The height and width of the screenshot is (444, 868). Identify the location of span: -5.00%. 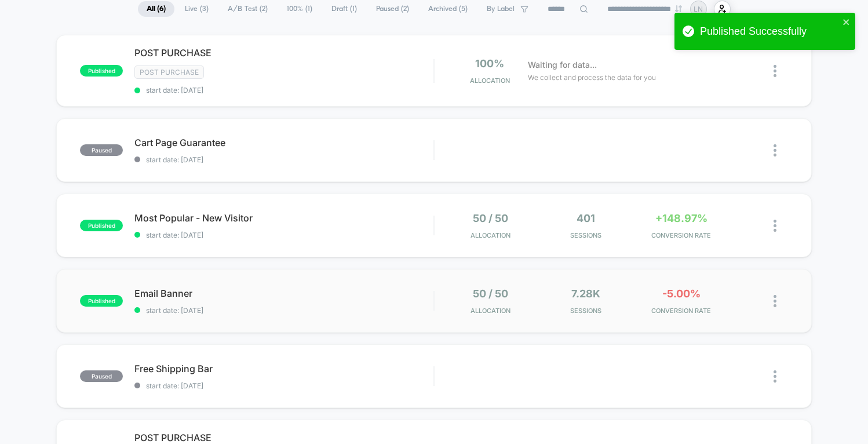
(682, 294).